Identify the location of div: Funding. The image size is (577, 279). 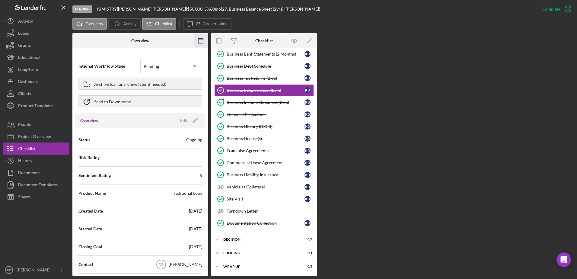
(260, 253).